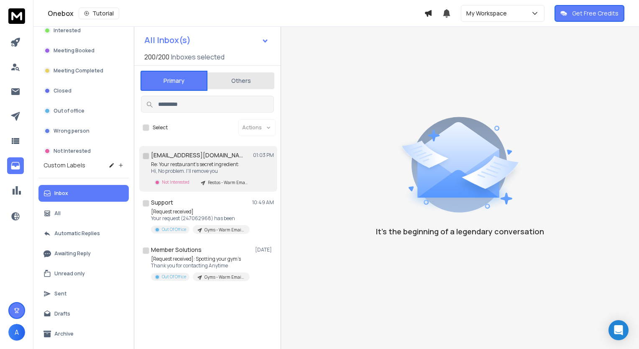 The width and height of the screenshot is (639, 349). What do you see at coordinates (84, 31) in the screenshot?
I see `button: Interested` at bounding box center [84, 31].